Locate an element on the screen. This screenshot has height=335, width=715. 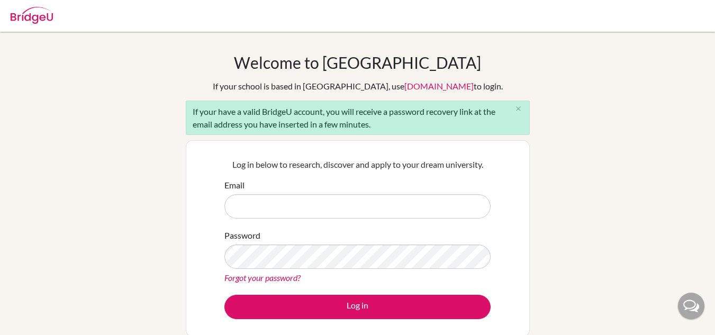
div: If your have a valid BridgeU account, you will receive a password recovery link at the email addr... is located at coordinates (358, 117).